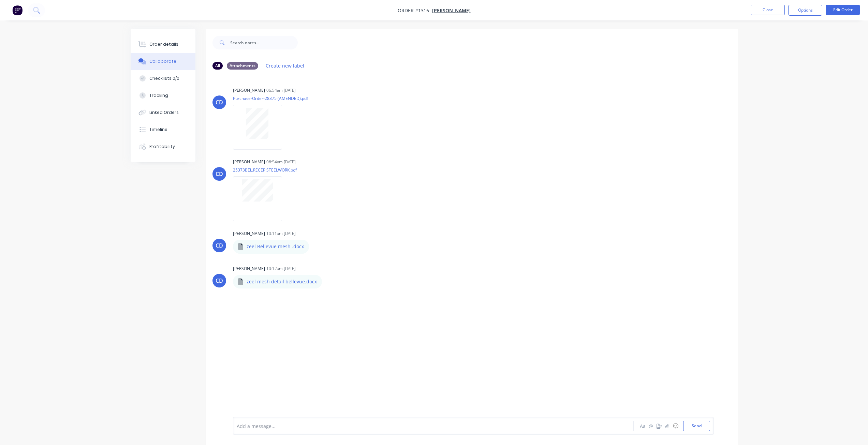  What do you see at coordinates (271, 98) in the screenshot?
I see `p: Purchase-Order-28375 (AMENDED).pdf` at bounding box center [271, 98].